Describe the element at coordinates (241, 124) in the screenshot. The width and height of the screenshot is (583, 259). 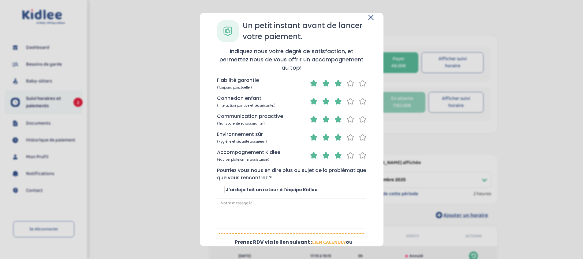
I see `span: (Transparente et rassurante.)` at that location.